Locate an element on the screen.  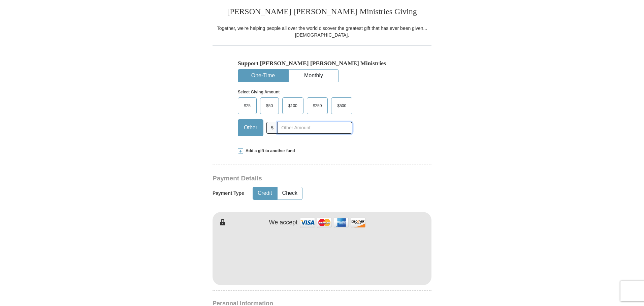
button: One-Time is located at coordinates (263, 75).